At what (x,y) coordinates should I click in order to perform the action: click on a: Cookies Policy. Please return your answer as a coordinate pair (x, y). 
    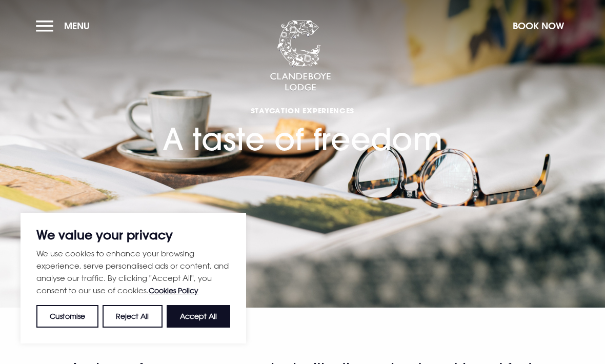
    Looking at the image, I should click on (173, 290).